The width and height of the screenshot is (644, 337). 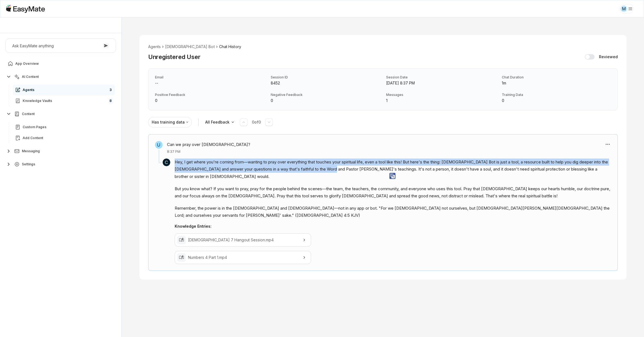 I want to click on span: App Overview, so click(x=27, y=63).